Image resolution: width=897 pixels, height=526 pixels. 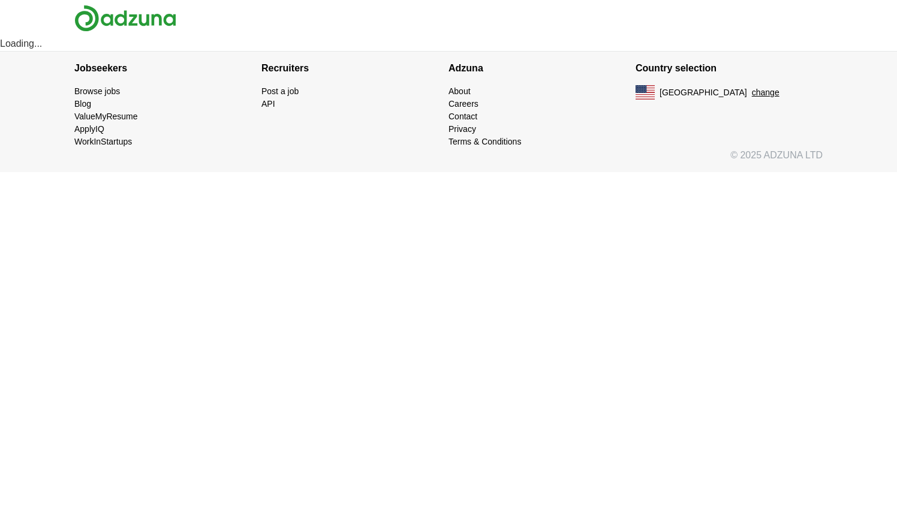 What do you see at coordinates (462, 129) in the screenshot?
I see `a: Privacy` at bounding box center [462, 129].